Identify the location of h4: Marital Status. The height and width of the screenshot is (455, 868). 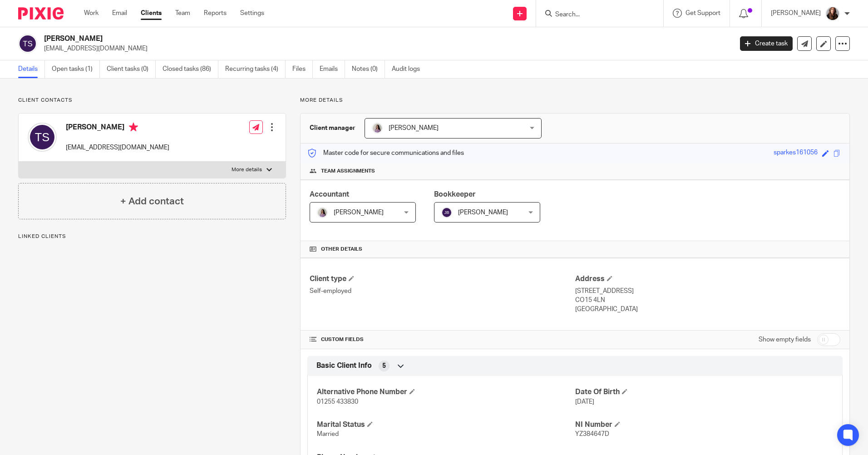
(445, 425).